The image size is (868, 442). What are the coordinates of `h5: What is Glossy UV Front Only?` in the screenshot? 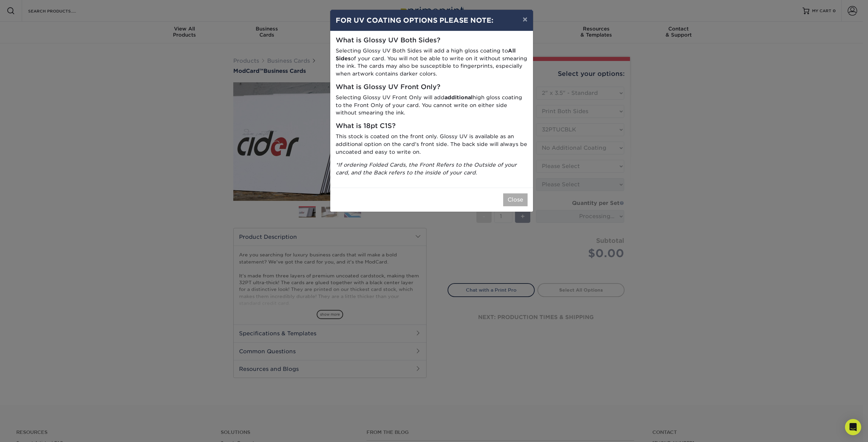 It's located at (432, 87).